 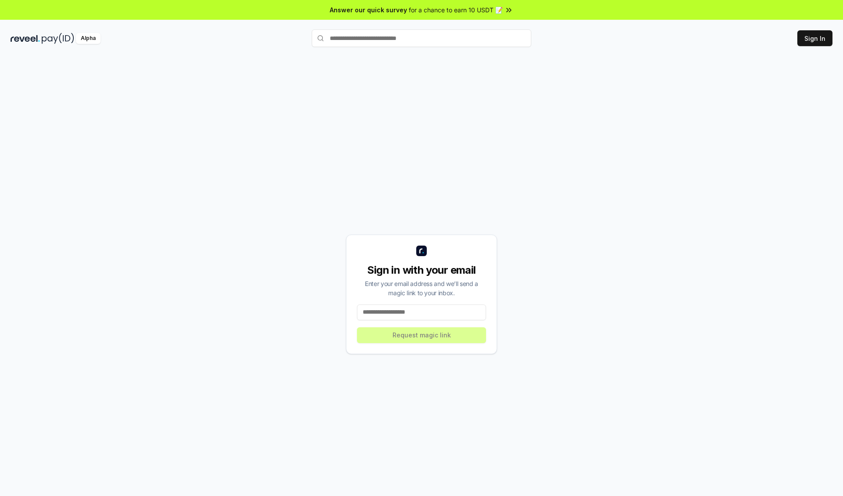 What do you see at coordinates (58, 38) in the screenshot?
I see `img: pay_id` at bounding box center [58, 38].